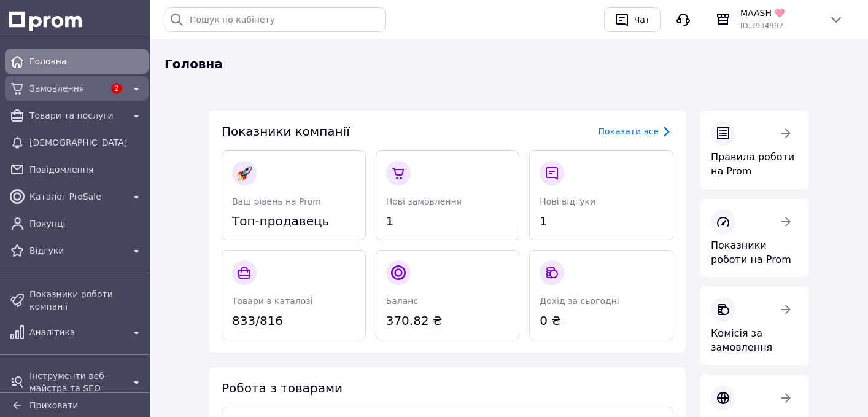 The width and height of the screenshot is (868, 417). What do you see at coordinates (67, 89) in the screenshot?
I see `span: Замовлення` at bounding box center [67, 89].